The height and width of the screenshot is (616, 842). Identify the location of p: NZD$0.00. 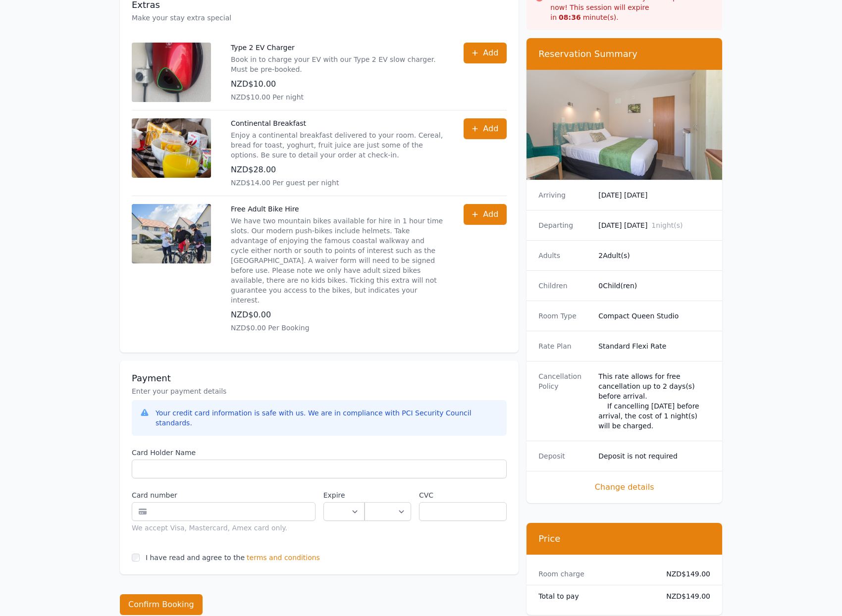
(337, 315).